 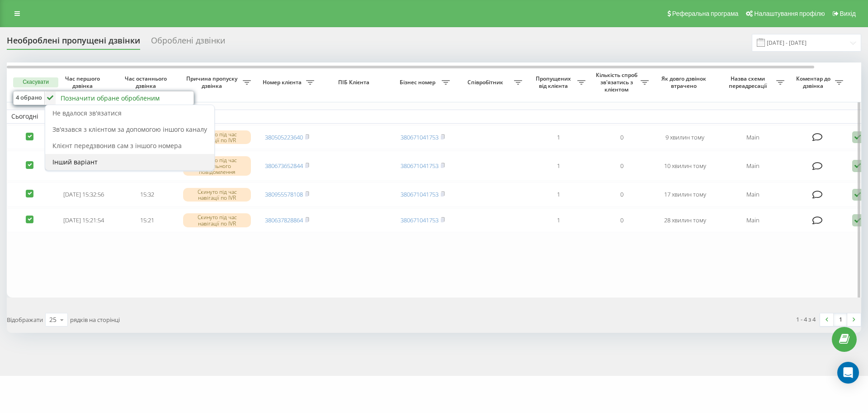 I want to click on div: Open Intercom Messenger, so click(x=848, y=373).